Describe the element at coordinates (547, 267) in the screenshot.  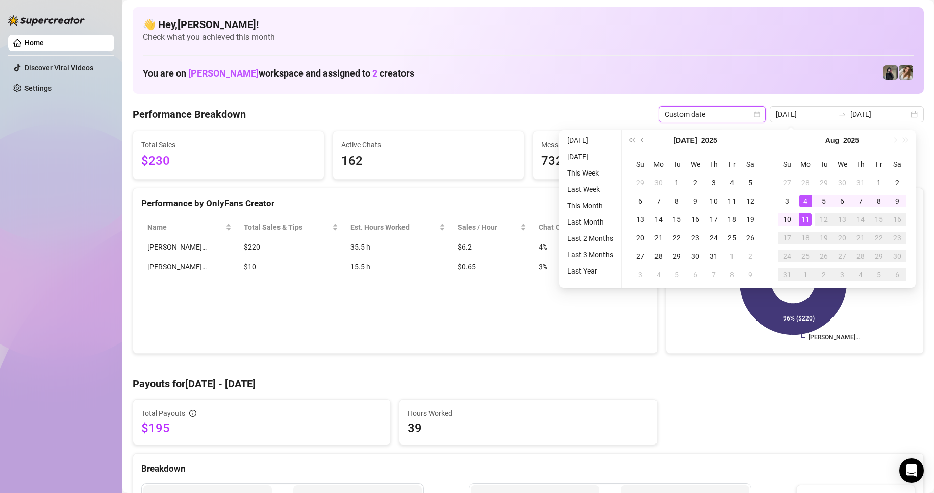
I see `span: 3 %` at that location.